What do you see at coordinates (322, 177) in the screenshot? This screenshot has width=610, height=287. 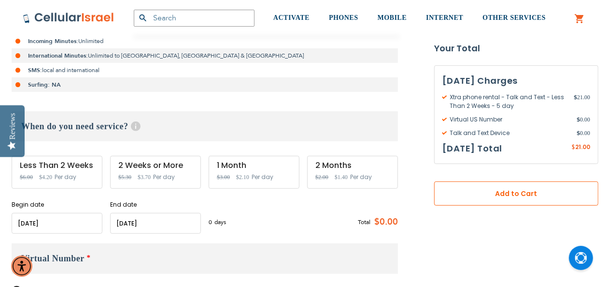 I see `span: $2.00` at bounding box center [322, 177].